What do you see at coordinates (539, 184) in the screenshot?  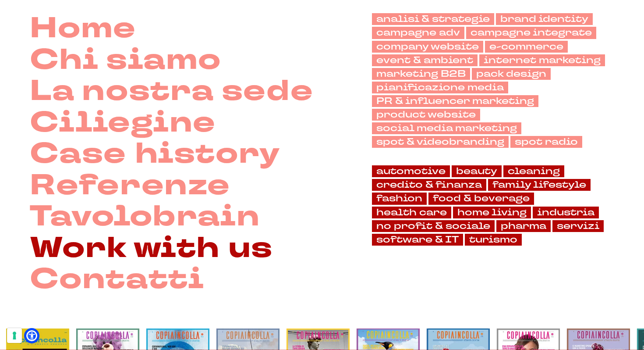 I see `a: family lifestyle` at bounding box center [539, 184].